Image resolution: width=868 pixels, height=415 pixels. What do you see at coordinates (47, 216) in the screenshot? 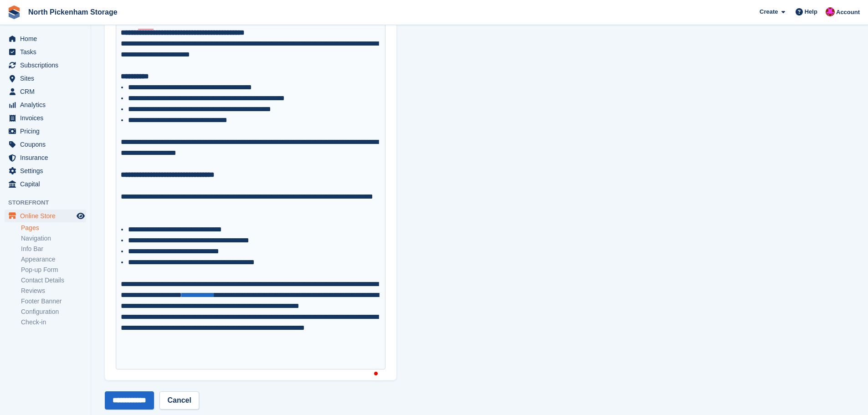
I see `span: Online Store` at bounding box center [47, 216].